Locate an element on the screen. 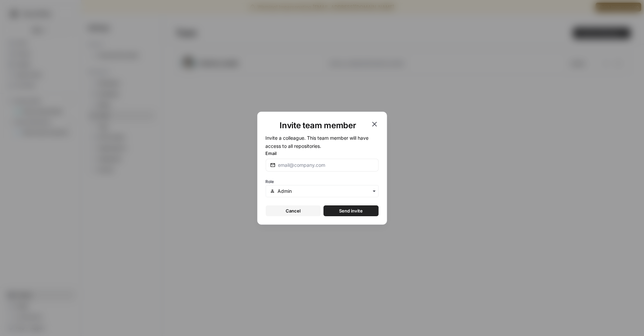 The image size is (644, 336). span: Cancel is located at coordinates (293, 211).